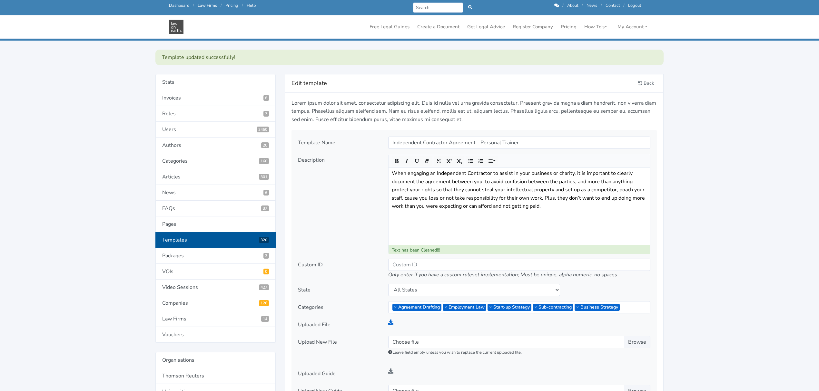 Image resolution: width=819 pixels, height=391 pixels. I want to click on div: Text has been Cleaned!!!, so click(519, 250).